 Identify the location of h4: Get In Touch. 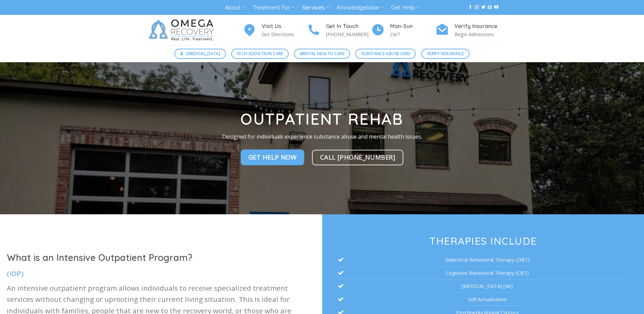
(349, 27).